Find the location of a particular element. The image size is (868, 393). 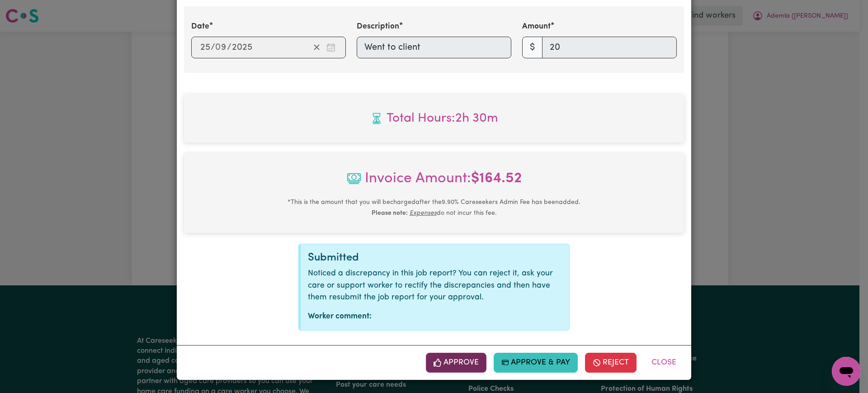

b: Please note: is located at coordinates (390, 213).